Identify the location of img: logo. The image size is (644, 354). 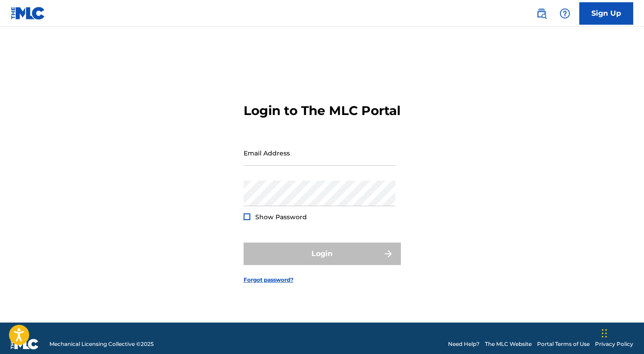
(24, 344).